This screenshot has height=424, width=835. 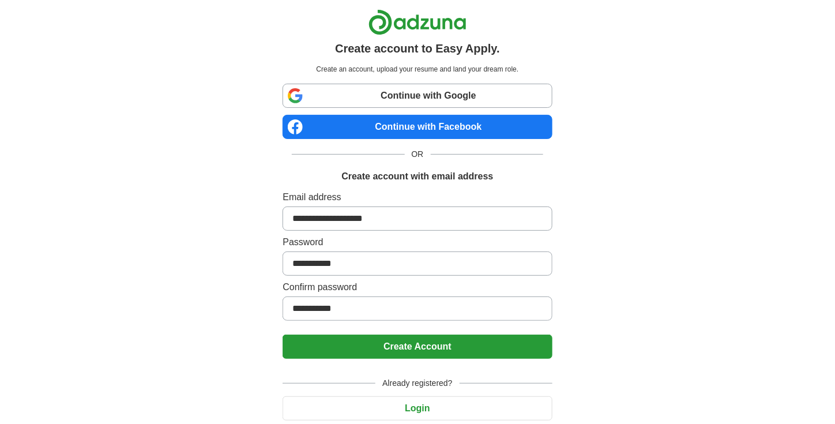 I want to click on h1: Create account with email address, so click(x=417, y=177).